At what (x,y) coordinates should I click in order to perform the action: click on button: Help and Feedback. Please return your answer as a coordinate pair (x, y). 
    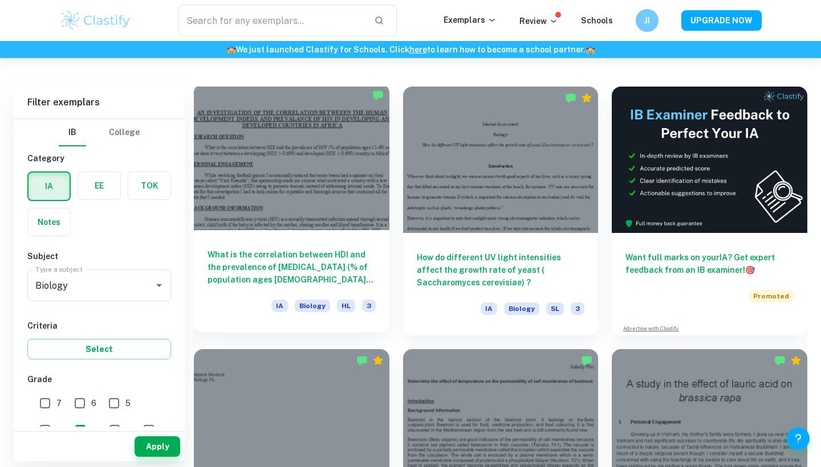
    Looking at the image, I should click on (798, 439).